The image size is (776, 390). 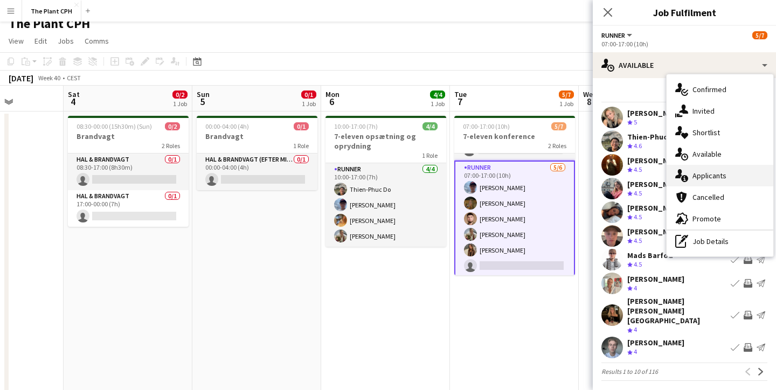 What do you see at coordinates (386, 181) in the screenshot?
I see `div: 10:00-17:00 (7h)4/47-eleven opsætning og oprydning1 RoleRunner4/410:00-17:00 (7h)Thien-Phuc Do[PE...` at bounding box center [386, 181].